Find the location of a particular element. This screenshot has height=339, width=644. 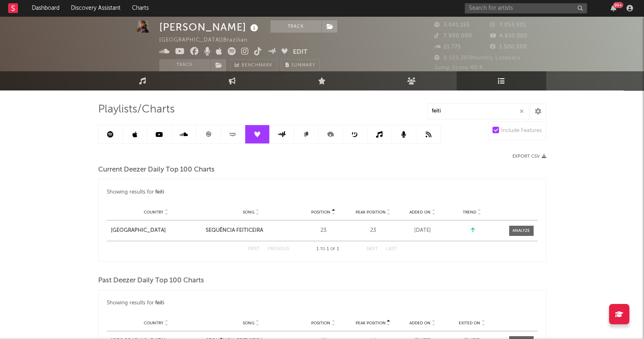

span: Current Deezer Daily Top 100 Charts is located at coordinates (156, 170).